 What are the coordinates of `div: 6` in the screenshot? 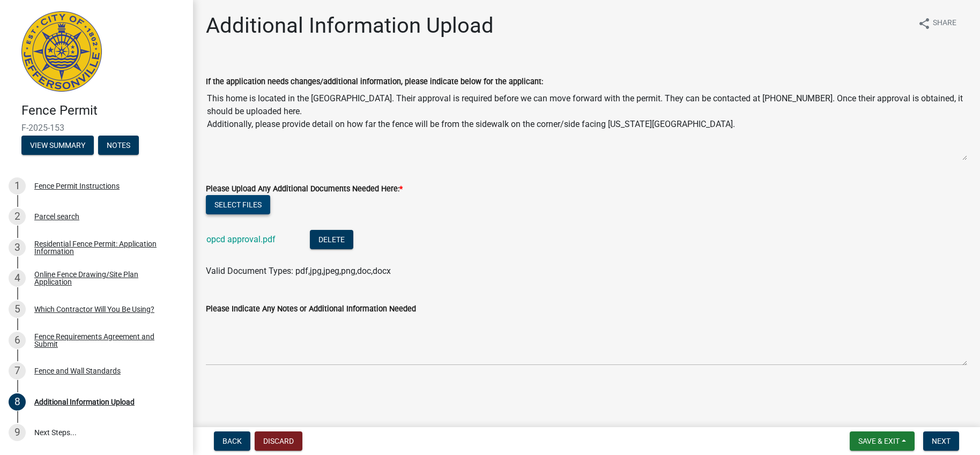 It's located at (17, 340).